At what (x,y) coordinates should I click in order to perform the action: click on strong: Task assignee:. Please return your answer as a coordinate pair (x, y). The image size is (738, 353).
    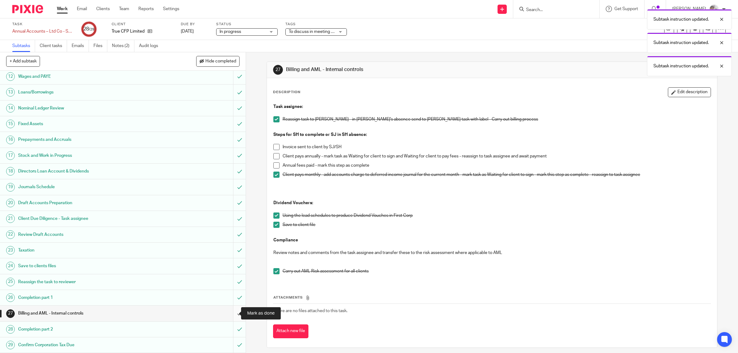
    Looking at the image, I should click on (288, 107).